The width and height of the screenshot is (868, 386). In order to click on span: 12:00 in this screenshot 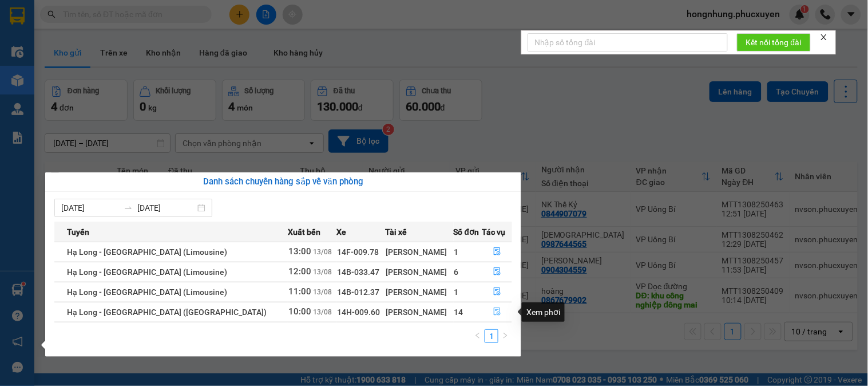, I will do `click(299, 272)`.